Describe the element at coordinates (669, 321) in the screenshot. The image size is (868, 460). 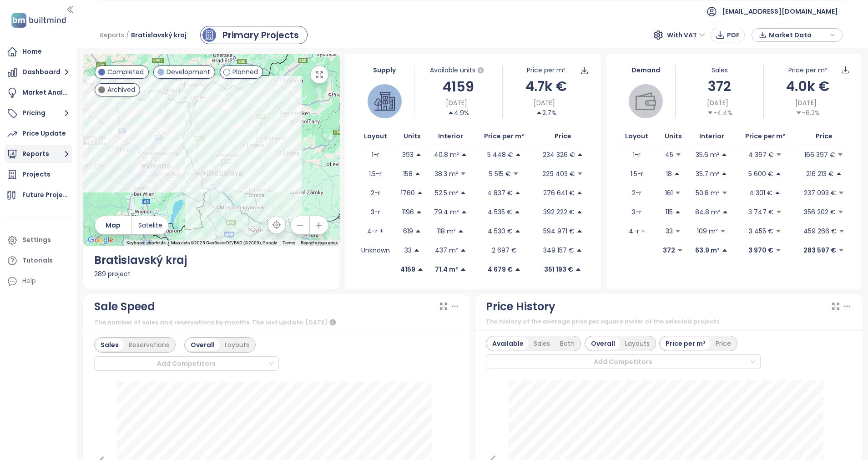
I see `div: The history of the average price per square meter of the selected projects.` at that location.